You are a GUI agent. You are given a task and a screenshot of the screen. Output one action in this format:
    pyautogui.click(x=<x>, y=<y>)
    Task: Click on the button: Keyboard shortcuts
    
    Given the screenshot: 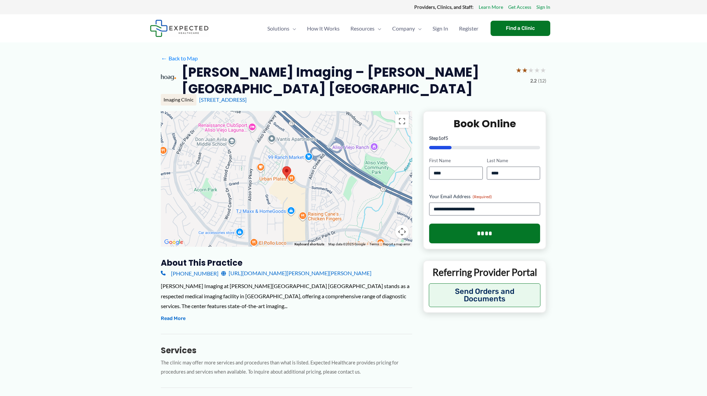 What is the action you would take?
    pyautogui.click(x=309, y=244)
    